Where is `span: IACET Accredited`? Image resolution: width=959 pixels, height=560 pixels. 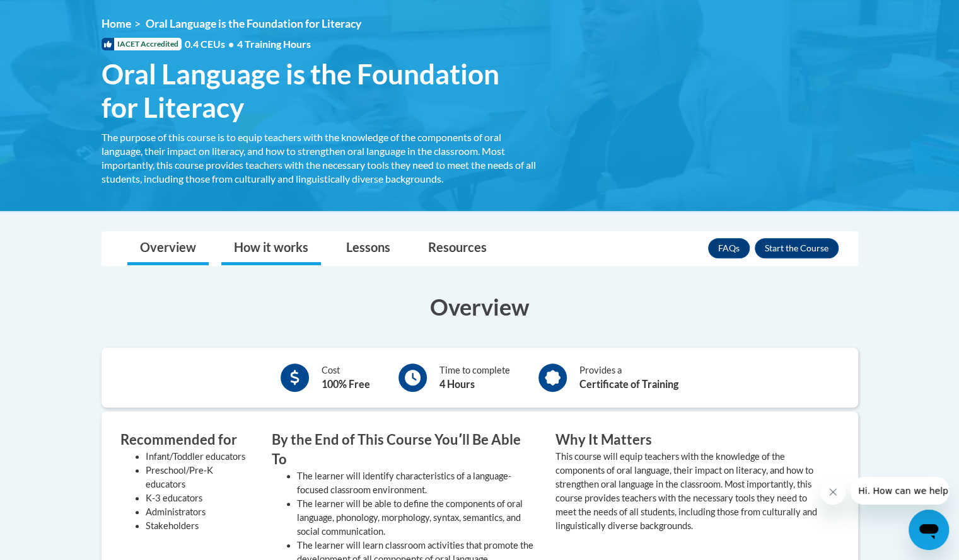 span: IACET Accredited is located at coordinates (141, 44).